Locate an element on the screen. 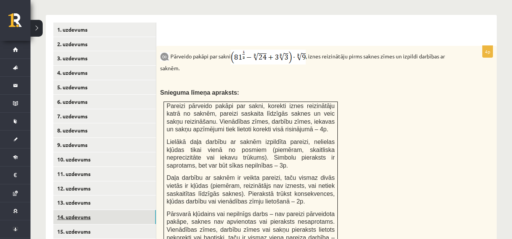 The width and height of the screenshot is (512, 239). a: 2. uzdevums is located at coordinates (105, 44).